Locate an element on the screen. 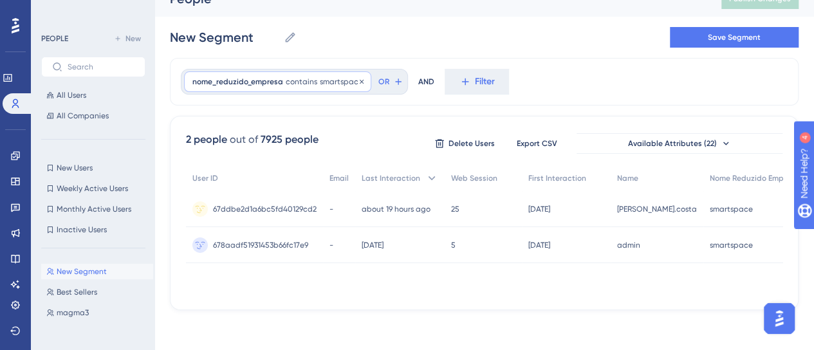  span: Filter is located at coordinates (484, 82).